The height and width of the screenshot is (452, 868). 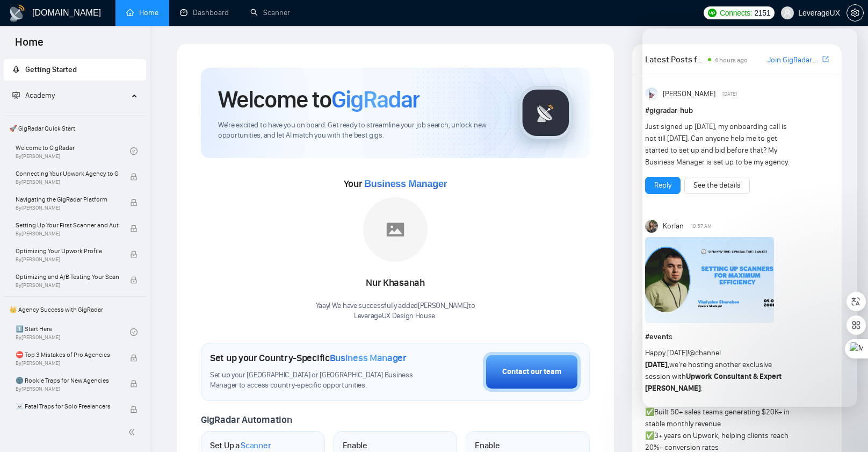 What do you see at coordinates (855, 13) in the screenshot?
I see `button: setting` at bounding box center [855, 13].